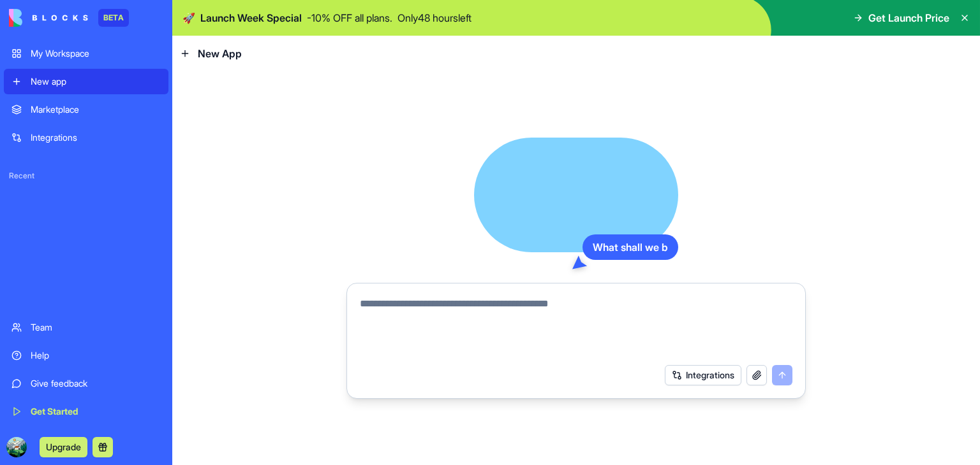  I want to click on div: What shall we b, so click(630, 247).